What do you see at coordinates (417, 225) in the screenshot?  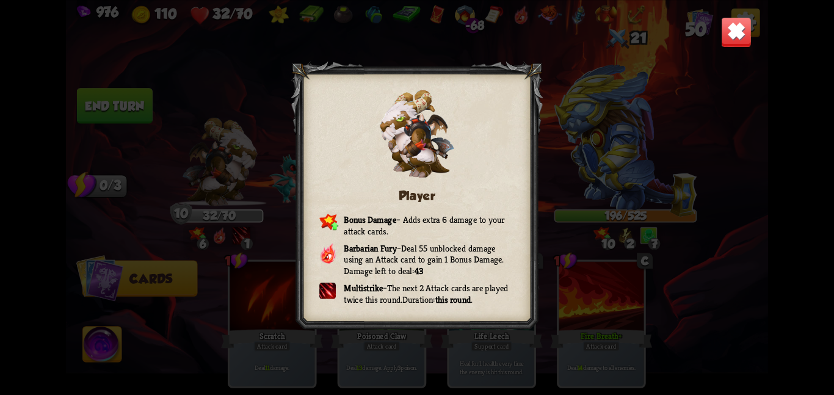 I see `p: – Adds extra 6 damage to your attack cards.` at bounding box center [417, 225].